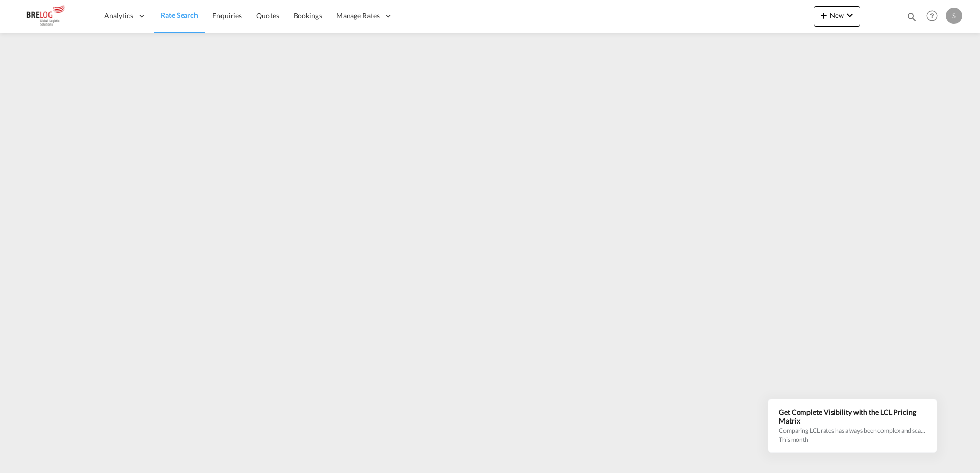 The height and width of the screenshot is (473, 980). I want to click on div: S, so click(954, 16).